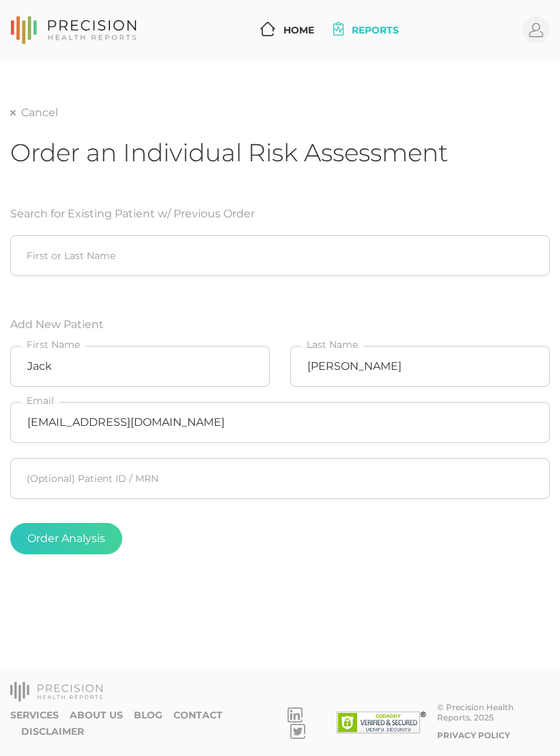  I want to click on input: First Name, so click(140, 366).